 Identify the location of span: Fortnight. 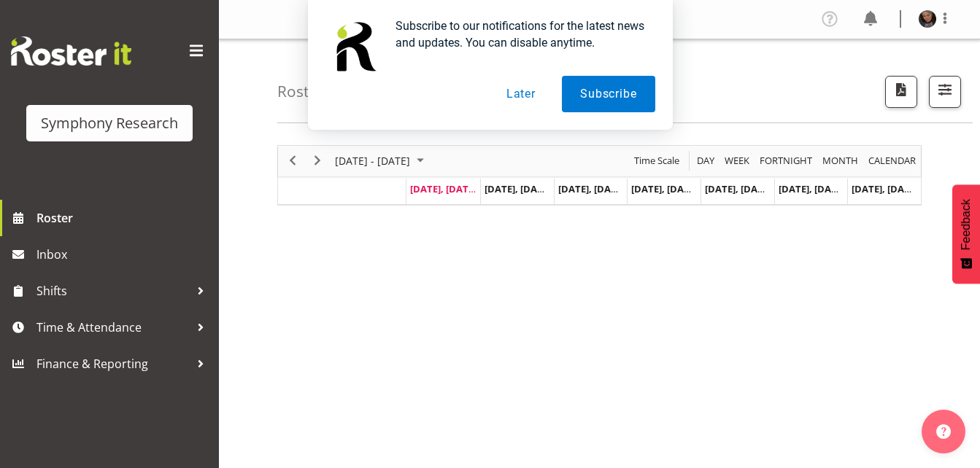
(786, 160).